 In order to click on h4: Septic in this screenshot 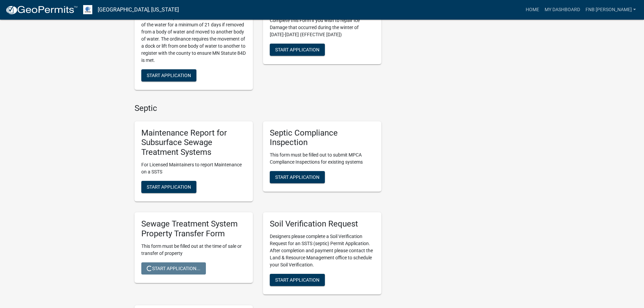, I will do `click(259, 108)`.